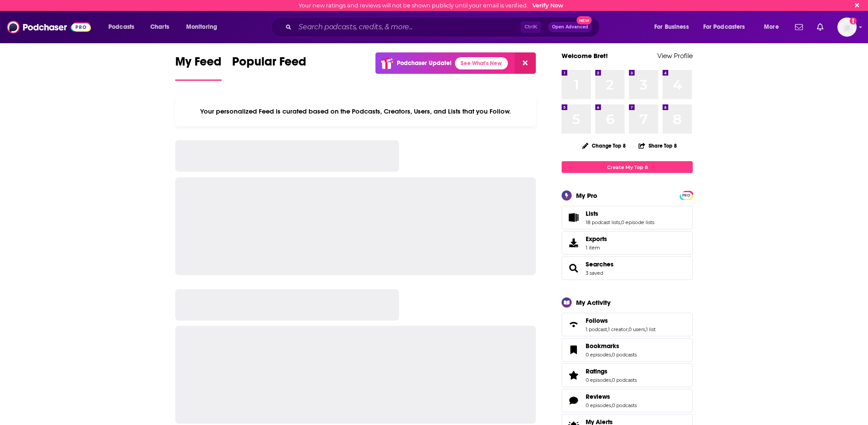  What do you see at coordinates (201, 27) in the screenshot?
I see `span: Monitoring` at bounding box center [201, 27].